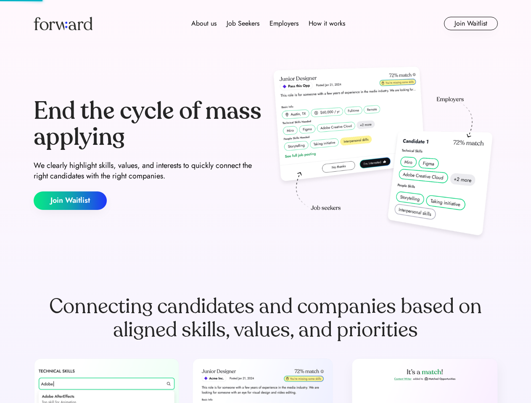 This screenshot has width=531, height=403. I want to click on div: Job Seekers, so click(243, 24).